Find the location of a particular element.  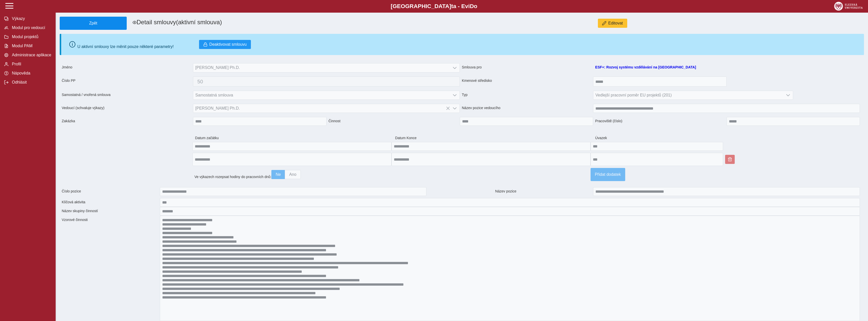

span: Vedoucí (schvaluje výkazy) is located at coordinates (127, 109).